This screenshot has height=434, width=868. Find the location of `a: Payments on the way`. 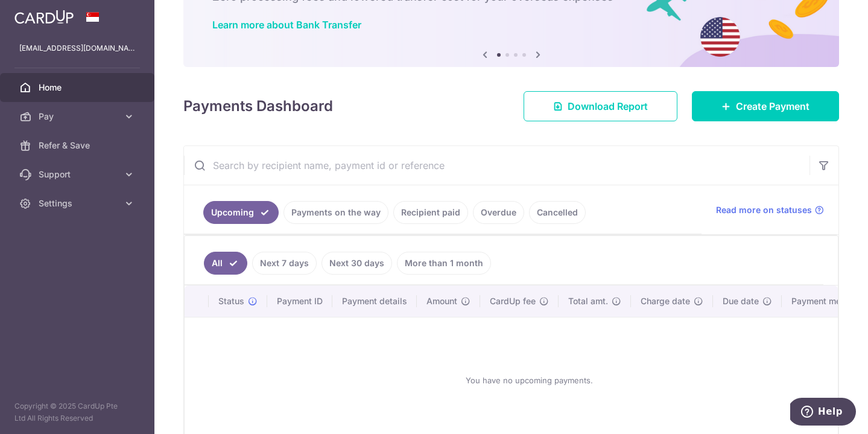

a: Payments on the way is located at coordinates (336, 212).